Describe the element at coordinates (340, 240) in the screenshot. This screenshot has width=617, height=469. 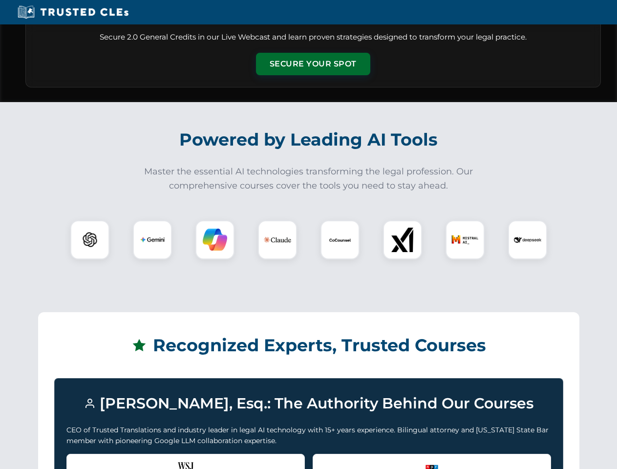
I see `img: CoCounsel Logo` at that location.